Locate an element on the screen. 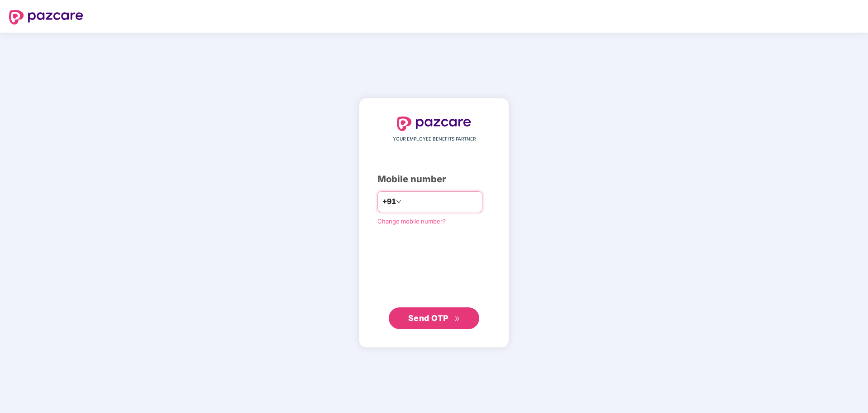  span: down is located at coordinates (398, 202).